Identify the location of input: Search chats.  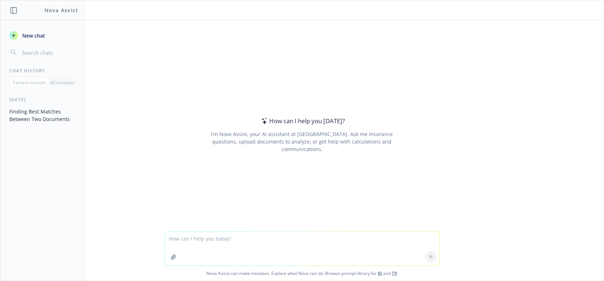
(49, 53).